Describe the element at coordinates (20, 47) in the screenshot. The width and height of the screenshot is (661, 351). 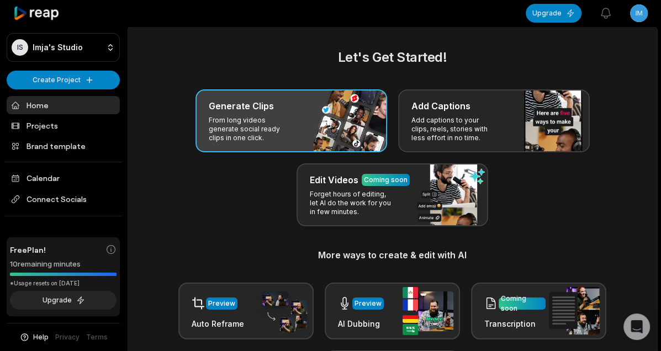
I see `div: IS` at that location.